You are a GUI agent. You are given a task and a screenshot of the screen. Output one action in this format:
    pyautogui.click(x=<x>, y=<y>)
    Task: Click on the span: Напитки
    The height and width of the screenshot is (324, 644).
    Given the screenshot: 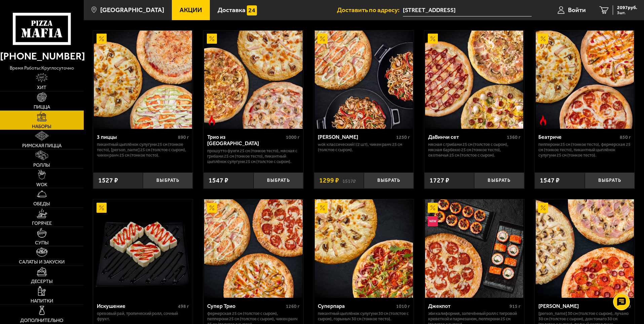 What is the action you would take?
    pyautogui.click(x=42, y=301)
    